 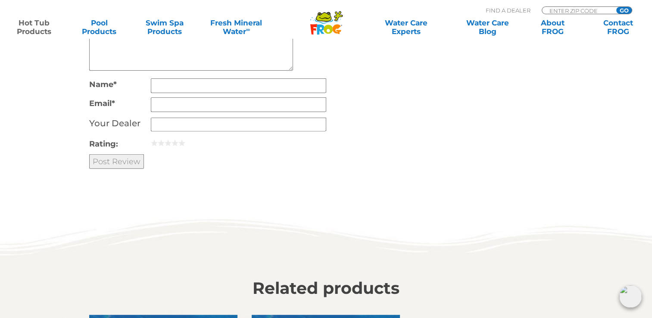 I want to click on a: ContactFROG, so click(x=618, y=27).